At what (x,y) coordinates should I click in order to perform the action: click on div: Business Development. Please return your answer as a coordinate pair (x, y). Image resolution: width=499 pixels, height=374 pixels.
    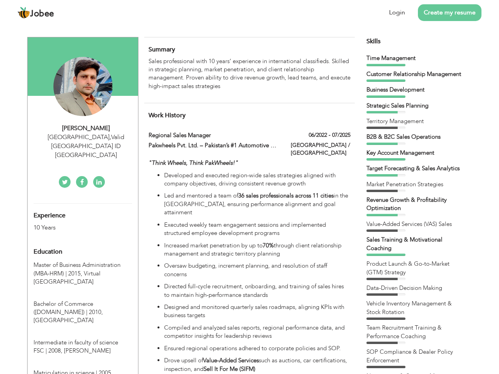
    Looking at the image, I should click on (415, 90).